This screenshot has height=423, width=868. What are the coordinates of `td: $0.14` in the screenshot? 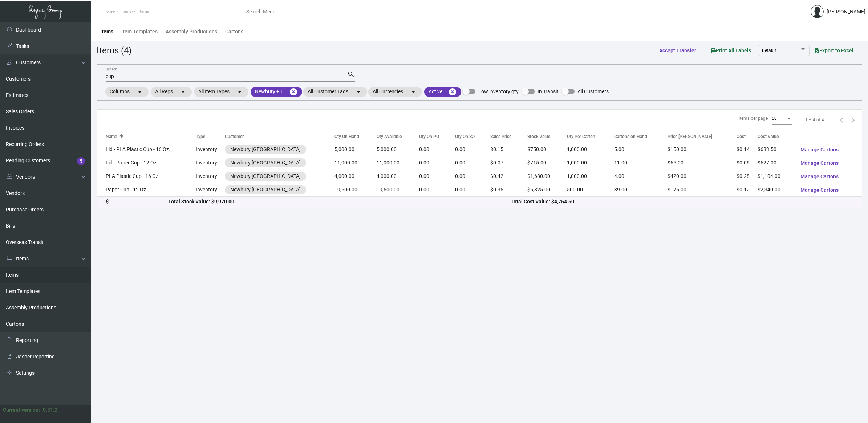 It's located at (748, 149).